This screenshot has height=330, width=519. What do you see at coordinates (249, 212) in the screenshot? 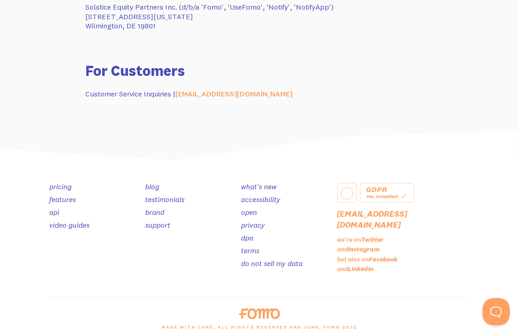
I see `a: open` at bounding box center [249, 212].